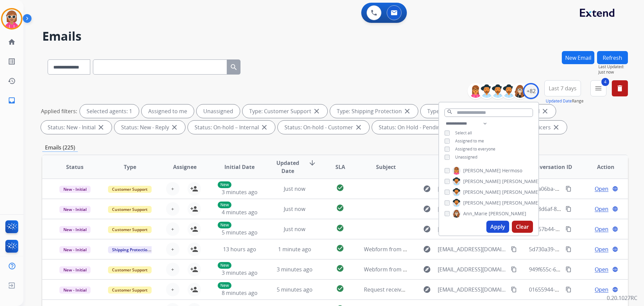 The image size is (644, 306). What do you see at coordinates (324, 128) in the screenshot?
I see `div: Status: On-hold - Customer` at bounding box center [324, 128].